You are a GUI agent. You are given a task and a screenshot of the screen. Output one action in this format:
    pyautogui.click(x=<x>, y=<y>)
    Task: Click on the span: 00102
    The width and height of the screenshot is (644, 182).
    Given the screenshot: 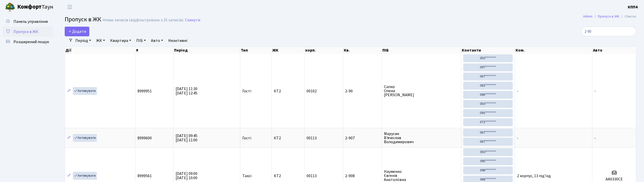 What is the action you would take?
    pyautogui.click(x=312, y=91)
    